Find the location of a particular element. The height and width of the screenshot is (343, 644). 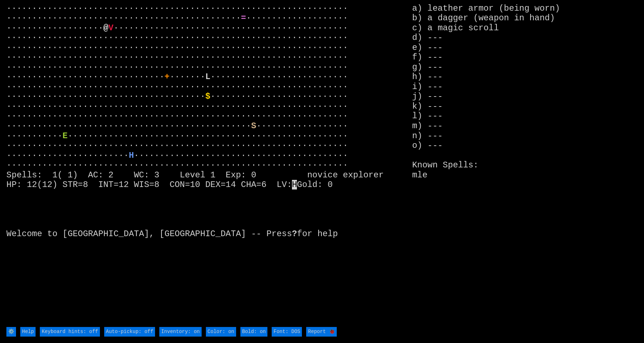

input: Report 🐞 is located at coordinates (322, 332).